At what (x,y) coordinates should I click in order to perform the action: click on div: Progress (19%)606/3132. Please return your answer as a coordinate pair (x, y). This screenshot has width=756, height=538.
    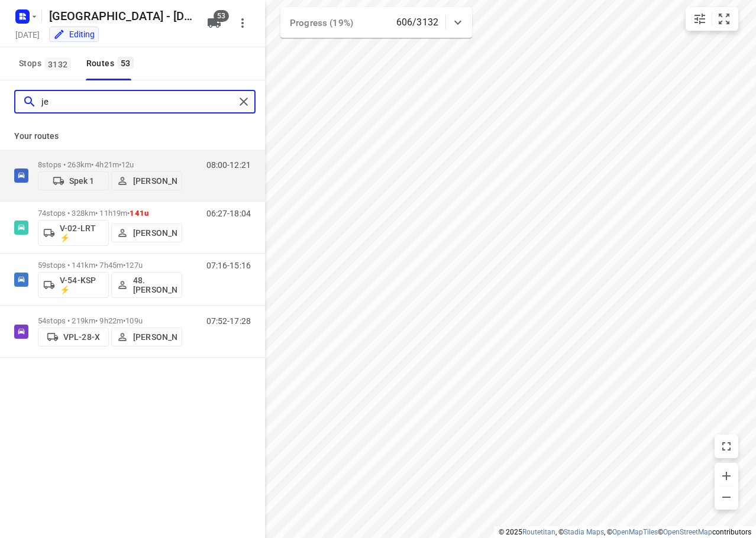
    Looking at the image, I should click on (376, 22).